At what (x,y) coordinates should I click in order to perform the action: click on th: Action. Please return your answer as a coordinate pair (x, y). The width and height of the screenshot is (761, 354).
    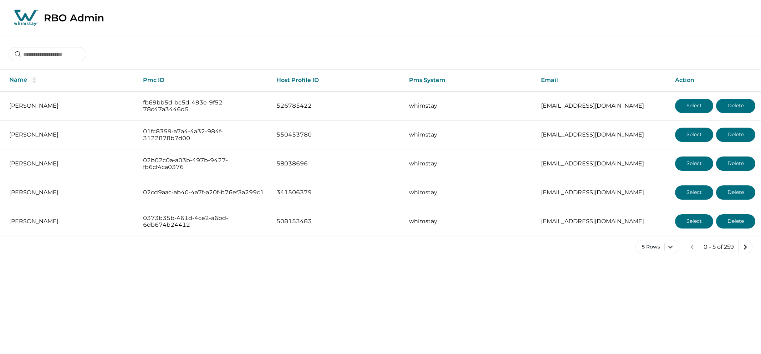
    Looking at the image, I should click on (715, 80).